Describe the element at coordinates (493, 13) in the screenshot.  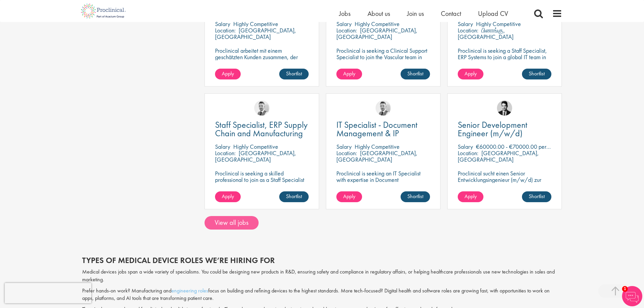
I see `span: Upload CV` at that location.